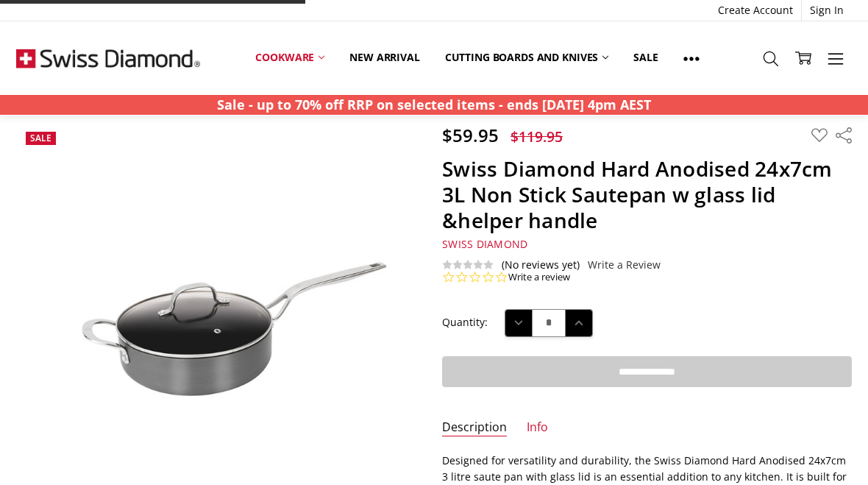  What do you see at coordinates (646, 195) in the screenshot?
I see `h1: Swiss Diamond Hard Anodised 24x7cm 3L Non Stick Sautepan w glass lid &helper handle` at bounding box center [646, 195].